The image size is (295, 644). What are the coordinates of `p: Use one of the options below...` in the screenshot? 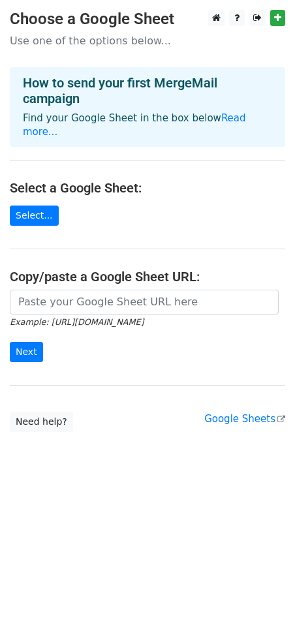 It's located at (148, 40).